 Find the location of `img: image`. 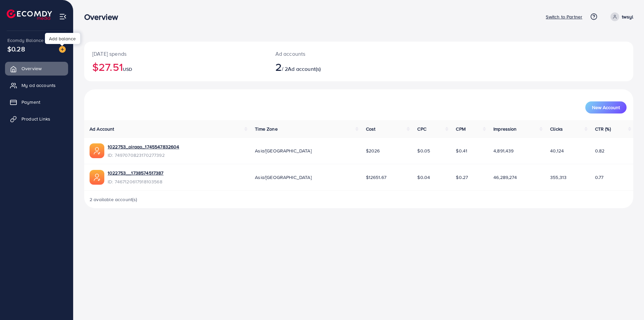

img: image is located at coordinates (63, 49).